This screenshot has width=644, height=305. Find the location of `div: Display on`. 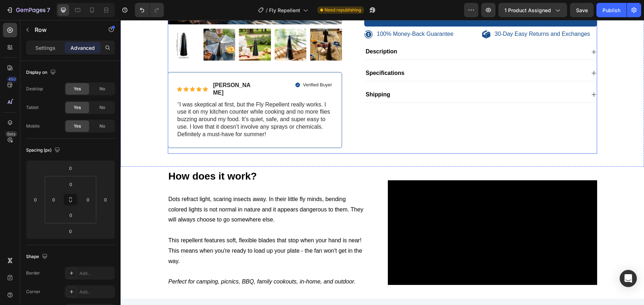

div: Display on is located at coordinates (41, 72).